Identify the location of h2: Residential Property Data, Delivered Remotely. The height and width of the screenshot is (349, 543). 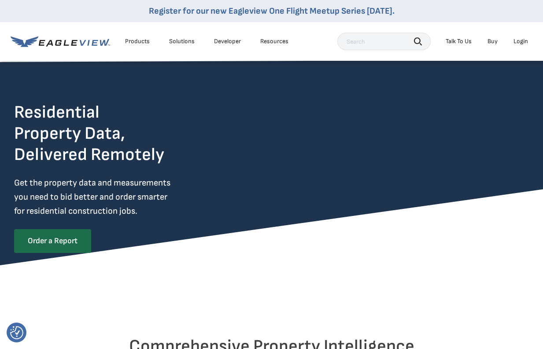
(89, 133).